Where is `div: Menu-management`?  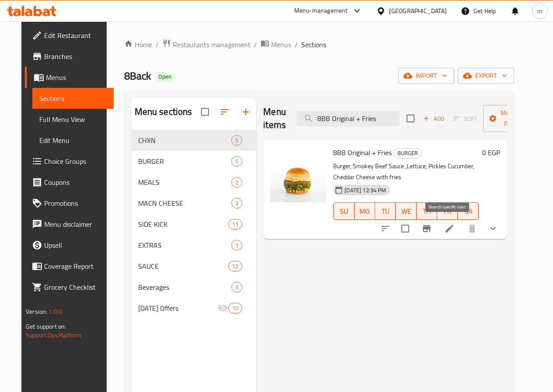 div: Menu-management is located at coordinates (321, 11).